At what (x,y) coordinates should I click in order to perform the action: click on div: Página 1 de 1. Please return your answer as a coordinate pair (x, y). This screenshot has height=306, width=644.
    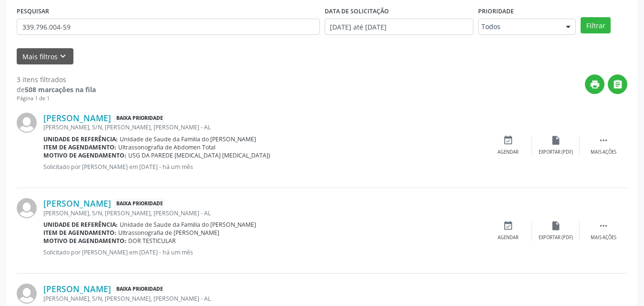
    Looking at the image, I should click on (56, 99).